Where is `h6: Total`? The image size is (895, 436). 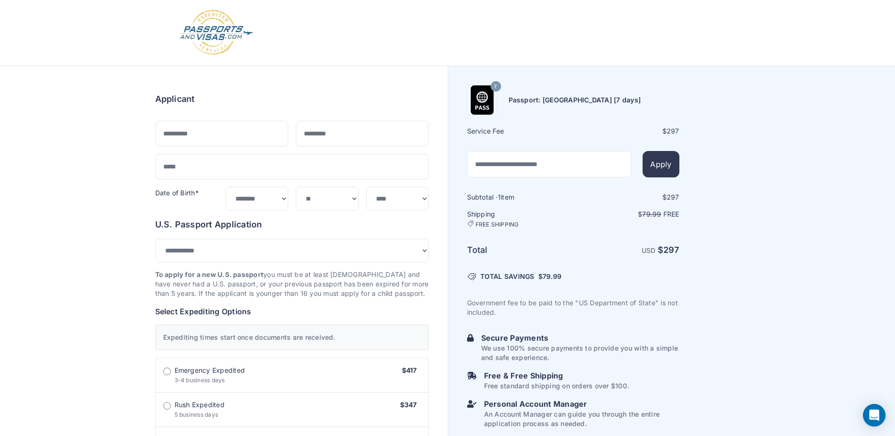
h6: Total is located at coordinates (519, 250).